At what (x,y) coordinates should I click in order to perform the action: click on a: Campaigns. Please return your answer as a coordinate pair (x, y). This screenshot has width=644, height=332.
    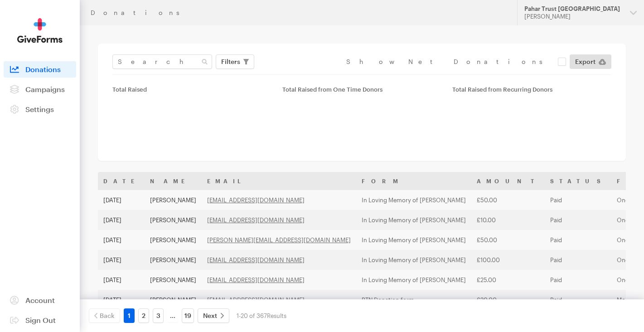
    Looking at the image, I should click on (40, 89).